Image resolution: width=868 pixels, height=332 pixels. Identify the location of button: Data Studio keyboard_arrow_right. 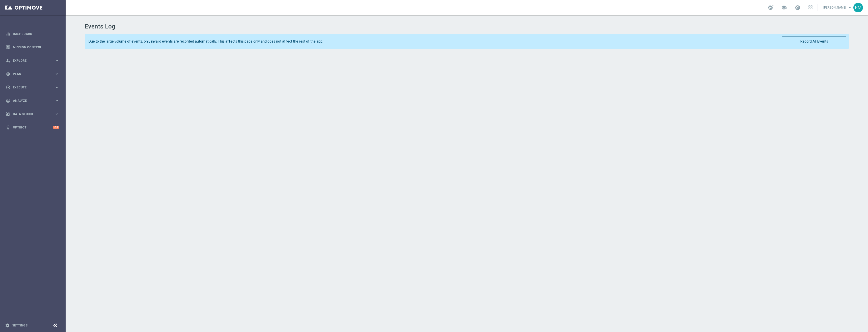
(32, 114).